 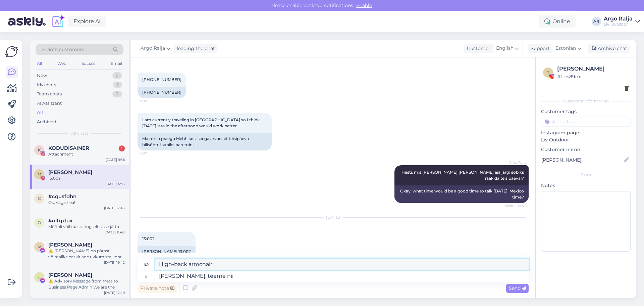 What do you see at coordinates (122, 148) in the screenshot?
I see `div: 1` at bounding box center [122, 148].